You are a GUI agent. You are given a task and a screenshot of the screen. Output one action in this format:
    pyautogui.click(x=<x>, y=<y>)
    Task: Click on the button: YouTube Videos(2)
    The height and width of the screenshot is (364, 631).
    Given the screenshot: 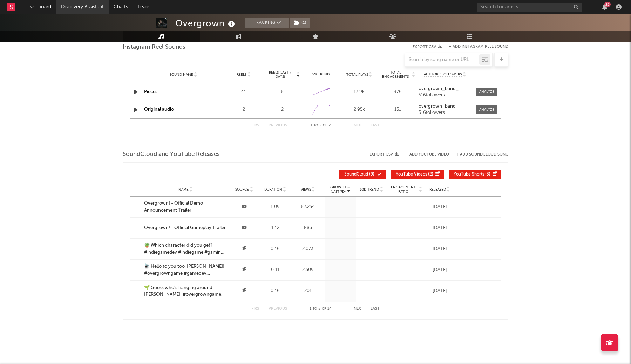 What is the action you would take?
    pyautogui.click(x=417, y=174)
    